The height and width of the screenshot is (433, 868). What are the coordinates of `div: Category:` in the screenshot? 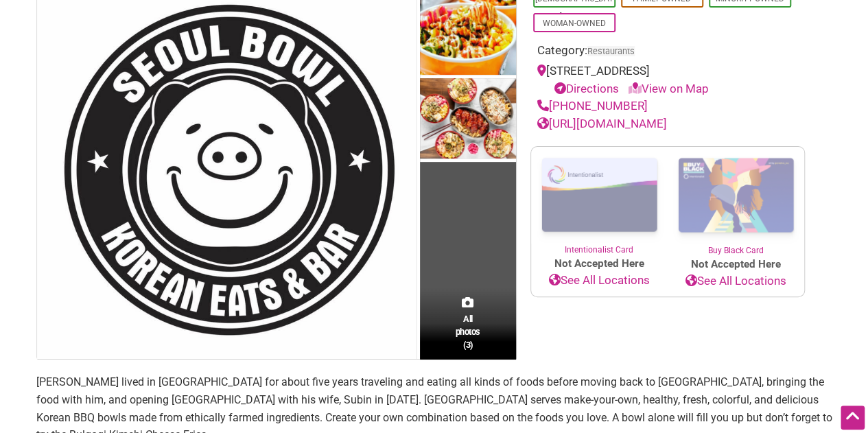 It's located at (667, 52).